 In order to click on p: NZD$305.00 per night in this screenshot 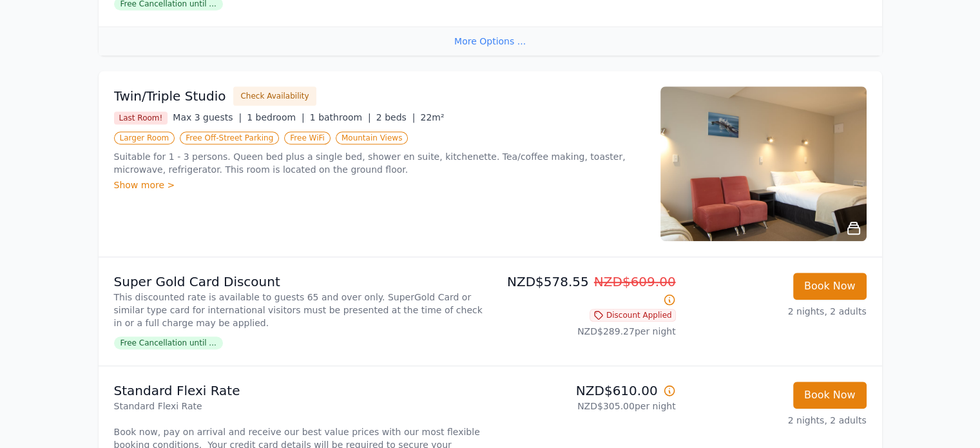, I will do `click(585, 406)`.